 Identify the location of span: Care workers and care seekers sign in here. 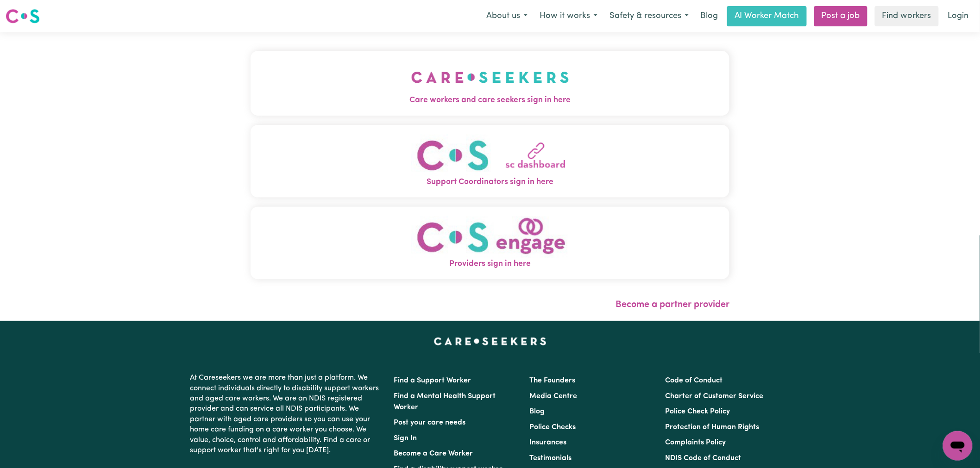
(490, 100).